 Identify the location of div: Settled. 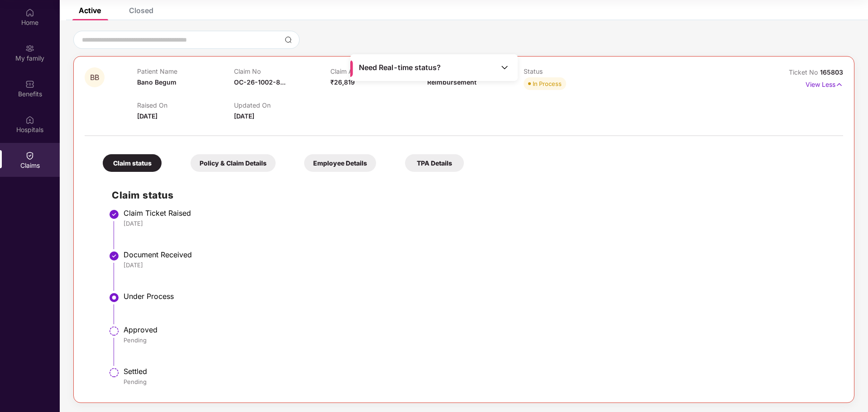
(478, 372).